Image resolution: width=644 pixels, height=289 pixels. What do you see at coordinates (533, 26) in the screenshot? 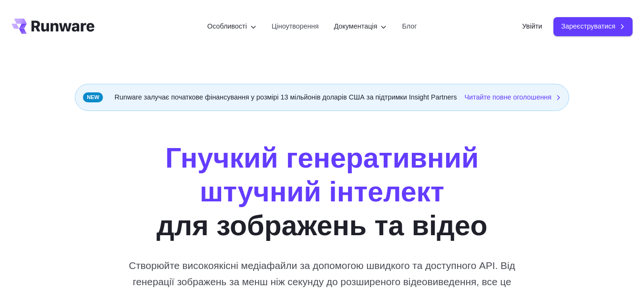
I see `font: Увійти` at bounding box center [533, 26].